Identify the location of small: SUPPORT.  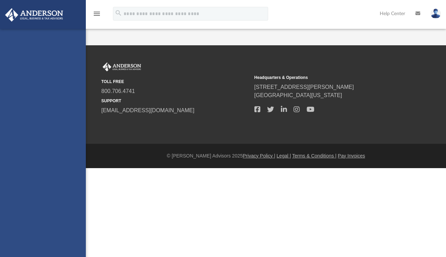
(176, 101).